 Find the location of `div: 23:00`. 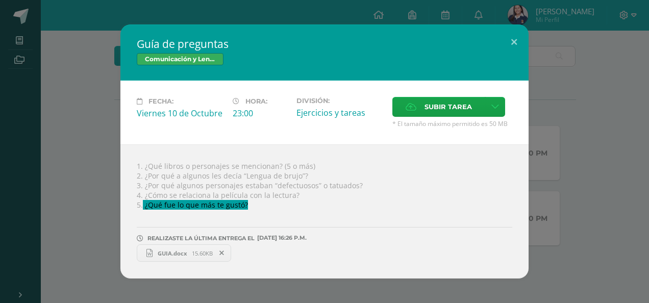

div: 23:00 is located at coordinates (260, 113).